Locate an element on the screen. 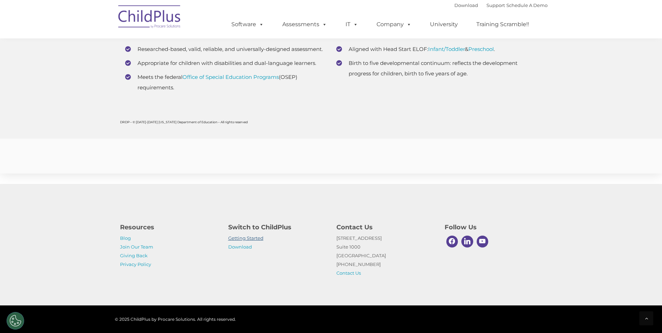 The image size is (662, 333). h4: Follow Us is located at coordinates (493, 227).